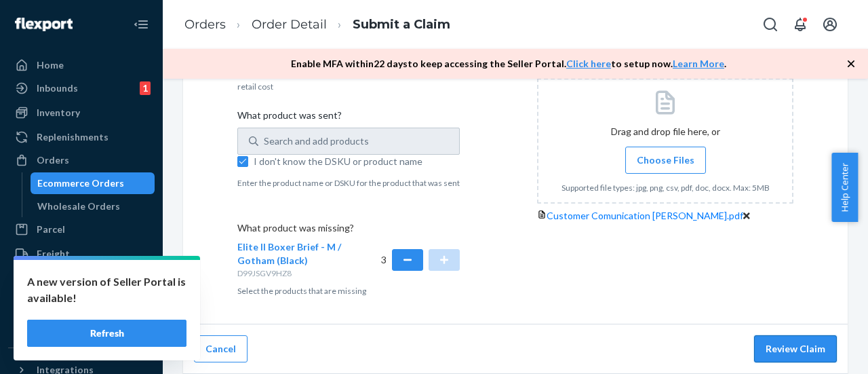 The height and width of the screenshot is (374, 868). What do you see at coordinates (289, 253) in the screenshot?
I see `span: Elite II Boxer Brief - M / Gotham (Black)` at bounding box center [289, 253].